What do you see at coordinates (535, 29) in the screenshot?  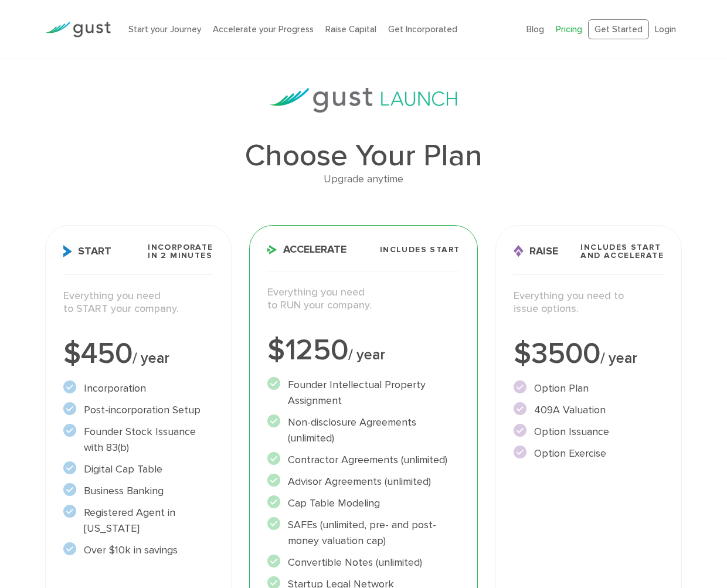 I see `a: Blog` at bounding box center [535, 29].